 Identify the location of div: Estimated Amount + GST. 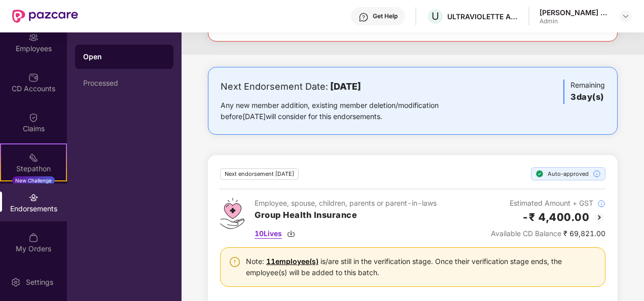
(548, 203).